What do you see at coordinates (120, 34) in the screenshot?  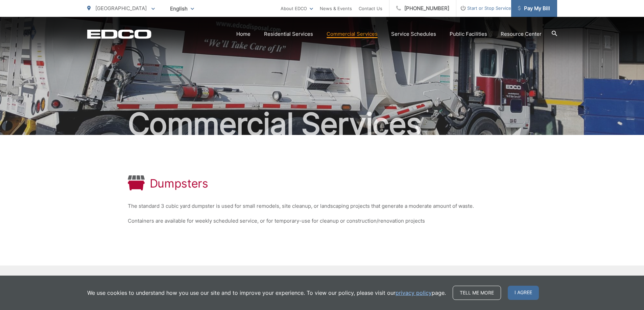 I see `a: EDCD logo. Return to the homepage.` at bounding box center [120, 34].